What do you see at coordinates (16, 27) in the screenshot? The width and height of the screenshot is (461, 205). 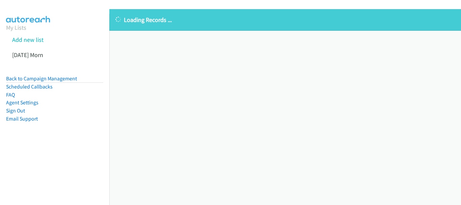 I see `a: My Lists` at bounding box center [16, 27].